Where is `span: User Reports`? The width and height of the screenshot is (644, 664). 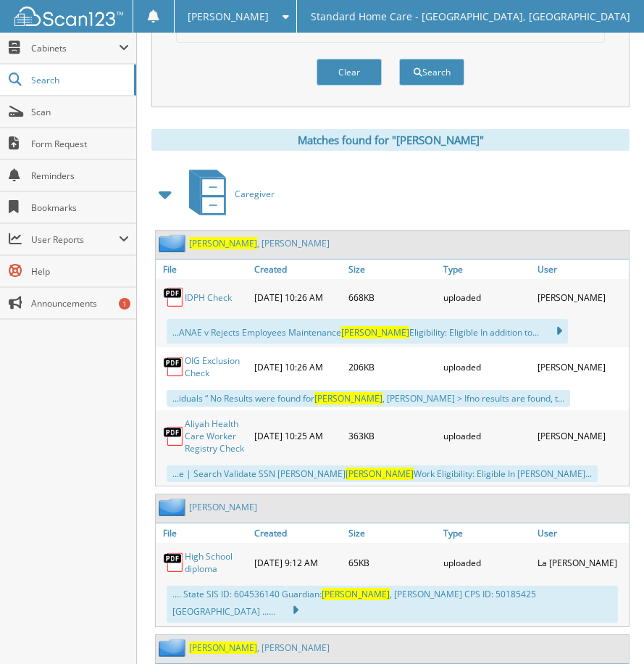 span: User Reports is located at coordinates (74, 240).